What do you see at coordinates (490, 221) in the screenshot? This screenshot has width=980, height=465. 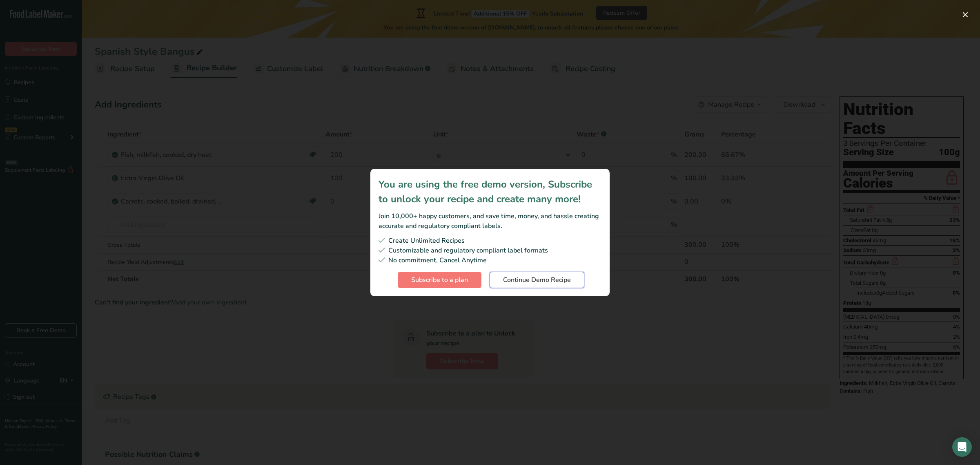 I see `div: Join 10,000+ happy customers, and save time, money, and hassle creating accurate and regulatory c...` at bounding box center [490, 221].